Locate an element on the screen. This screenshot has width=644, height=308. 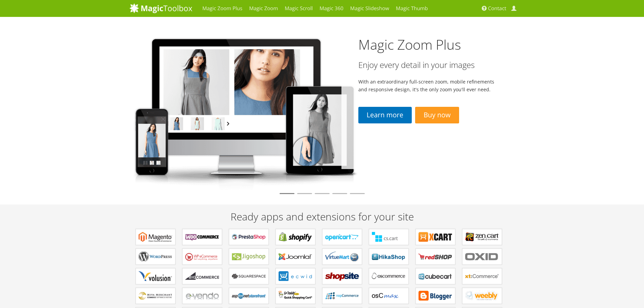
h3: Enjoy every detail in your images is located at coordinates (428, 65).